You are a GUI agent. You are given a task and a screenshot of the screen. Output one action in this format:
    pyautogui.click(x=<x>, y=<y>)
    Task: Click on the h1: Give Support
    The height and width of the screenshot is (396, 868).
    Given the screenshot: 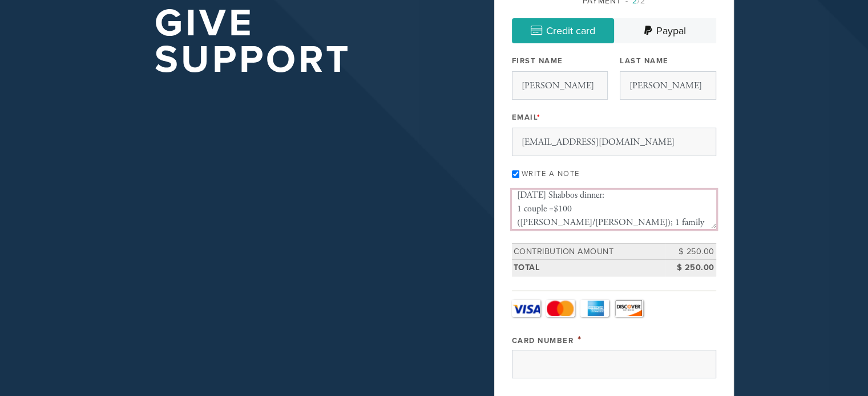 What is the action you would take?
    pyautogui.click(x=306, y=41)
    